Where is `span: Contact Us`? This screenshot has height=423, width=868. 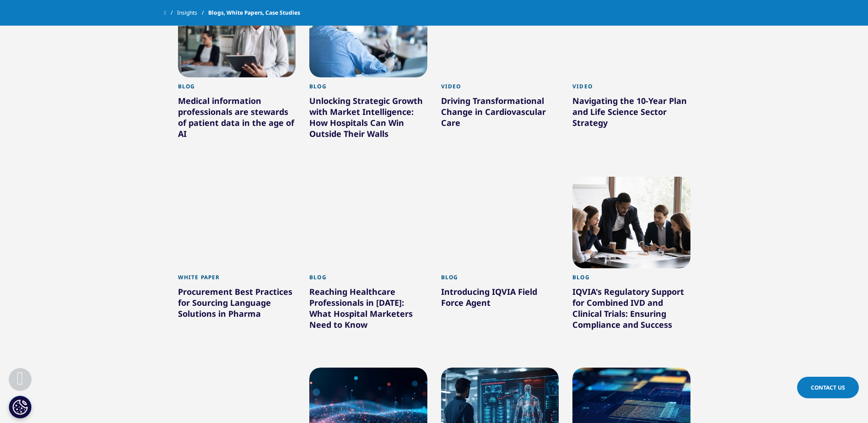
span: Contact Us is located at coordinates (828, 387).